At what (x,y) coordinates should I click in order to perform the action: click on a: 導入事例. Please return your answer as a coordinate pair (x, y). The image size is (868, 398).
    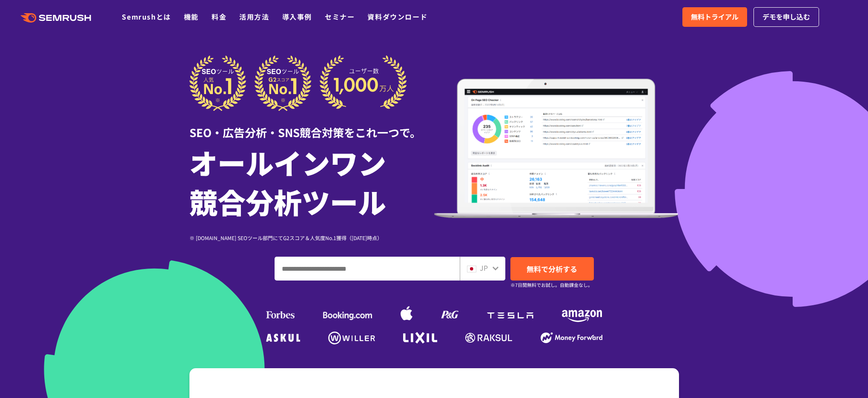
    Looking at the image, I should click on (297, 17).